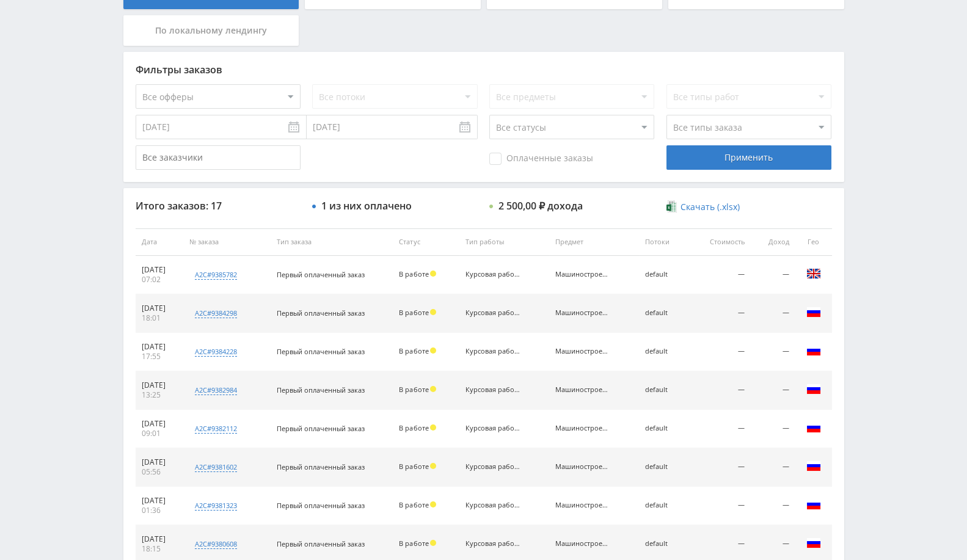 The image size is (967, 560). What do you see at coordinates (160, 549) in the screenshot?
I see `div: 18:15` at bounding box center [160, 549].